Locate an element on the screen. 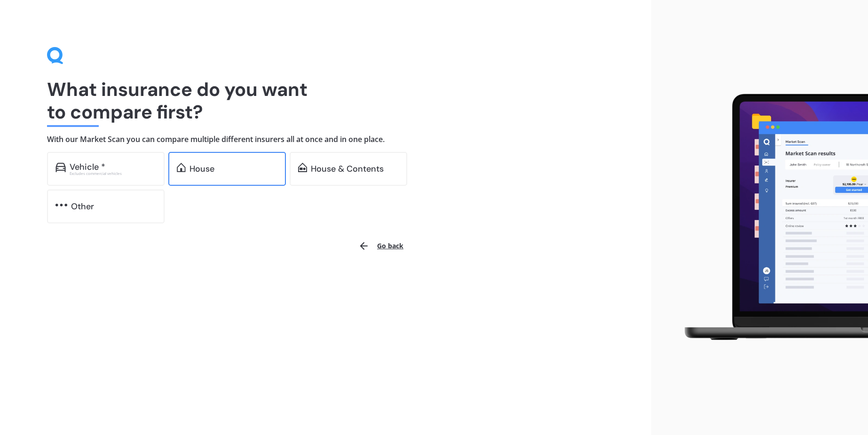 The height and width of the screenshot is (435, 868). h4: With our Market Scan you can compare multiple different insurers all at once and in one place. is located at coordinates (326, 139).